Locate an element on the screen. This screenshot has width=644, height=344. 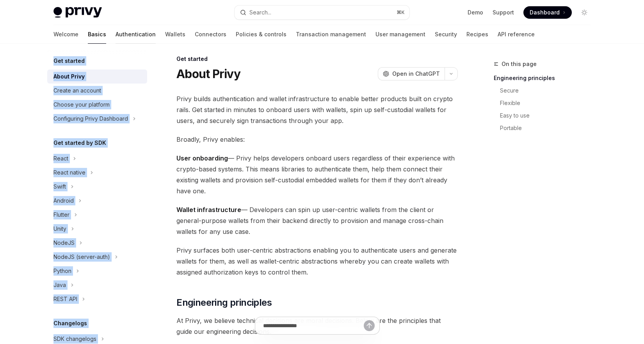
div: Configuring Privy Dashboard is located at coordinates (90, 119).